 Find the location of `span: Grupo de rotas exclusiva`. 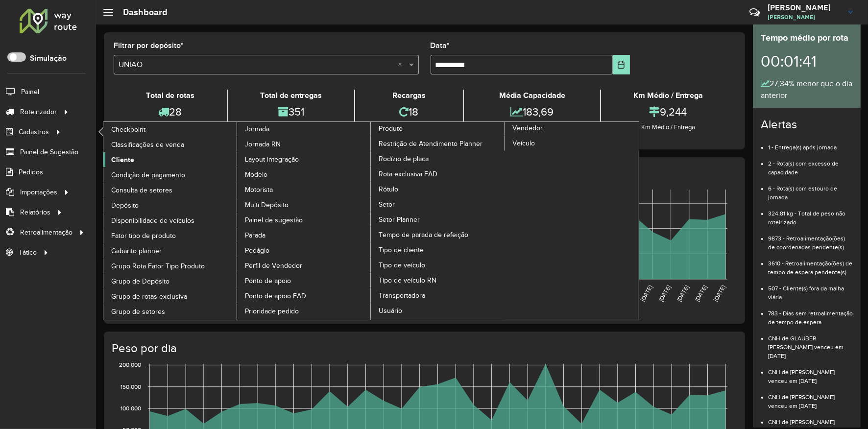

span: Grupo de rotas exclusiva is located at coordinates (149, 296).